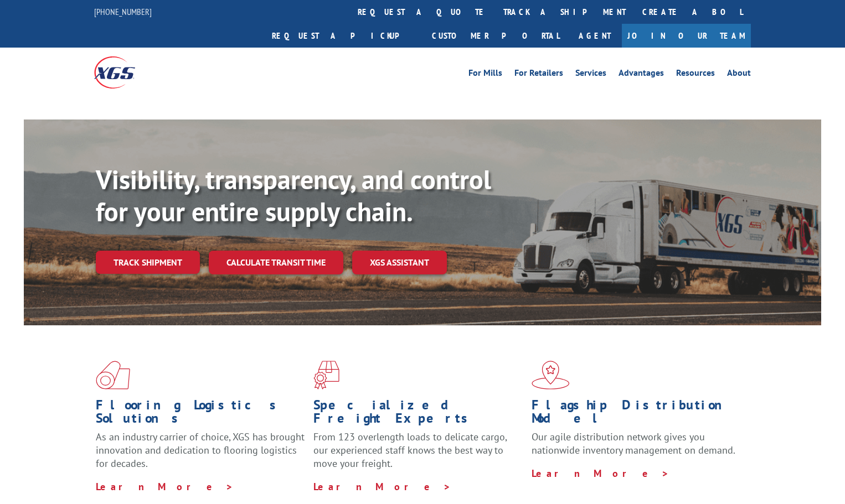  I want to click on span: As an industry carrier of choice, XGS has brought innovation and dedication to flooring logistics..., so click(199, 449).